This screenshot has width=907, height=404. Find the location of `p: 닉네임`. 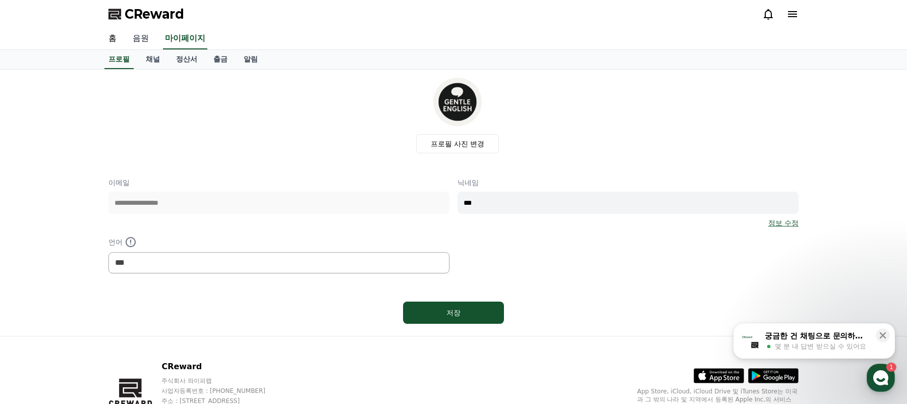

p: 닉네임 is located at coordinates (628, 183).